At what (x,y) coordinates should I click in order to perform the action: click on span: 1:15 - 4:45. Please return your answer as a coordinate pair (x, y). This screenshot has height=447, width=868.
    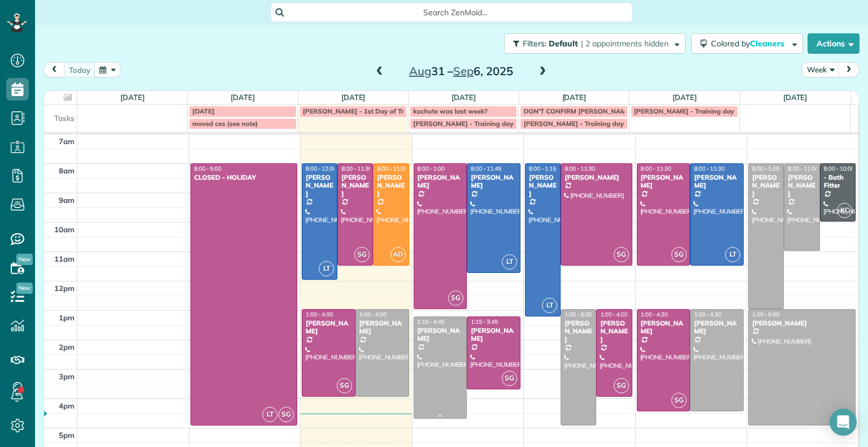
    Looking at the image, I should click on (431, 321).